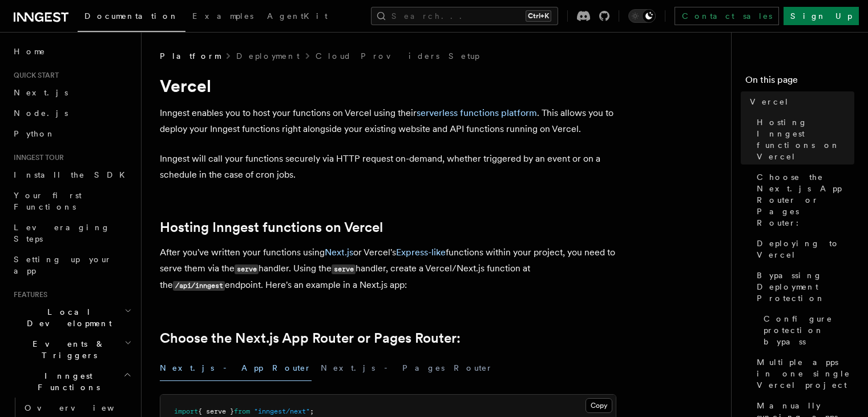  What do you see at coordinates (84, 407) in the screenshot?
I see `span: Overview` at bounding box center [84, 407].